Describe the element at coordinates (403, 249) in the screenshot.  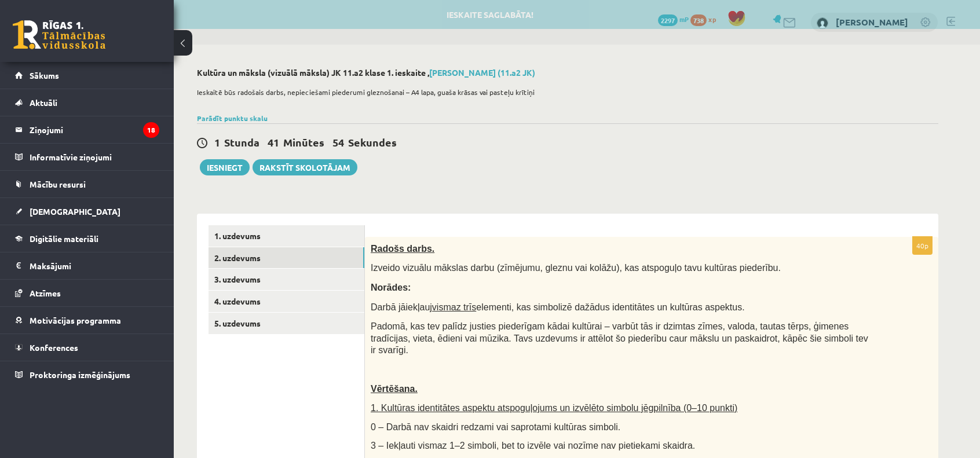
I see `span: Radošs darbs.` at that location.